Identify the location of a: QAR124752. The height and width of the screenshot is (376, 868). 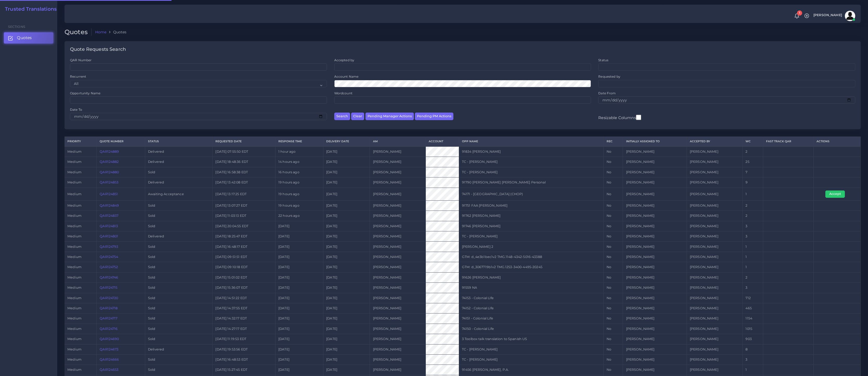
(109, 267).